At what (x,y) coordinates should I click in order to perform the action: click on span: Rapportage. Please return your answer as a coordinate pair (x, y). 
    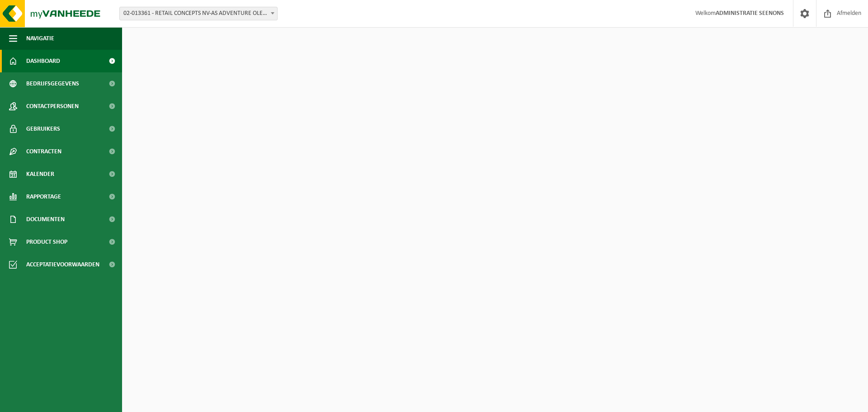
    Looking at the image, I should click on (43, 197).